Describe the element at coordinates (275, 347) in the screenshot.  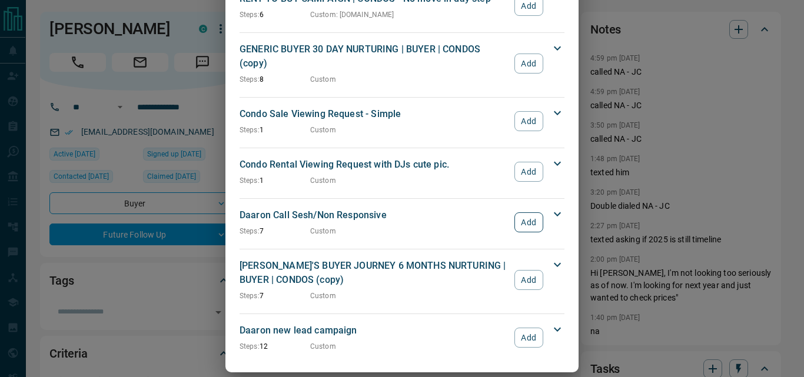
I see `p: 12` at that location.